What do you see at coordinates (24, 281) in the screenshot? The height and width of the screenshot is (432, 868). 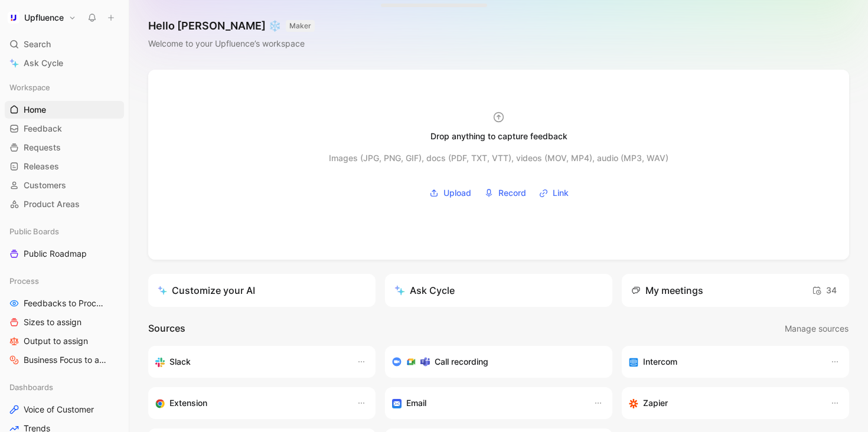 I see `span: Process` at bounding box center [24, 281].